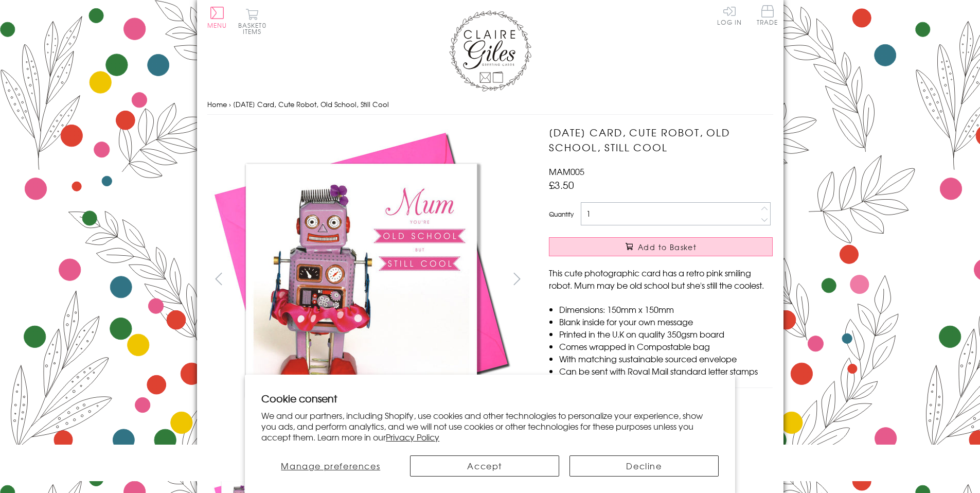  What do you see at coordinates (413, 437) in the screenshot?
I see `a: Privacy Policy` at bounding box center [413, 437].